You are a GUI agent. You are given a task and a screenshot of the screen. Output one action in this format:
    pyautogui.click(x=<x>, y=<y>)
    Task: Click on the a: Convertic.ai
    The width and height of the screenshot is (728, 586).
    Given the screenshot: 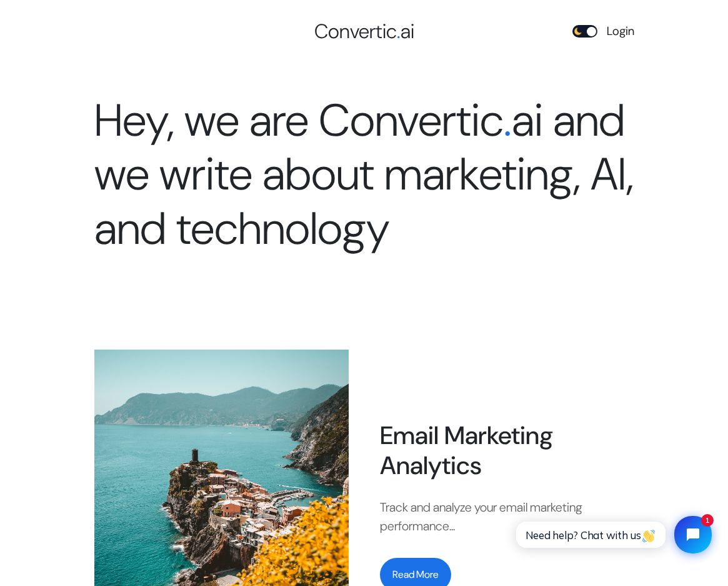 What is the action you would take?
    pyautogui.click(x=364, y=31)
    